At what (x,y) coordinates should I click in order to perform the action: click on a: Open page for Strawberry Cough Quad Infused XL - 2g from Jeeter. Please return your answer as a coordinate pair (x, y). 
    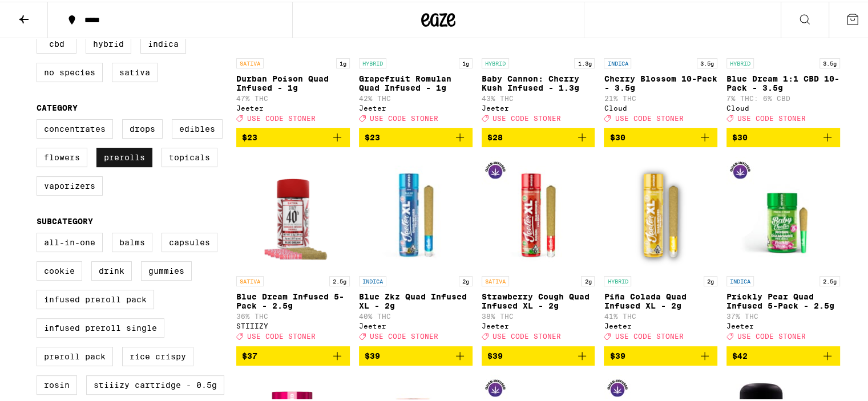
    Looking at the image, I should click on (538, 249).